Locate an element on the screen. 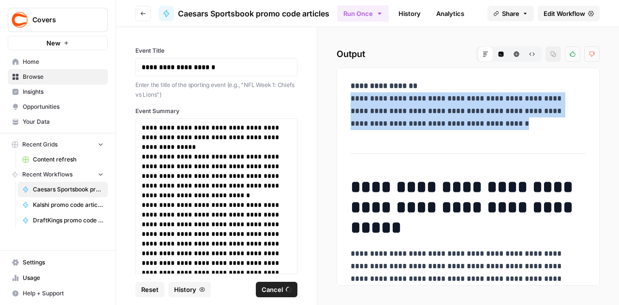  a: DraftKings promo code articles is located at coordinates (63, 221).